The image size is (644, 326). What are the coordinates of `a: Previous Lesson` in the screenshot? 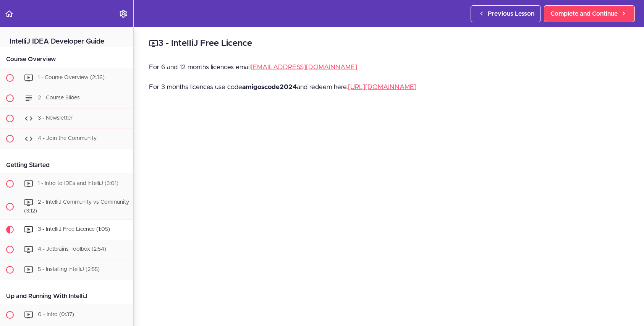 It's located at (506, 14).